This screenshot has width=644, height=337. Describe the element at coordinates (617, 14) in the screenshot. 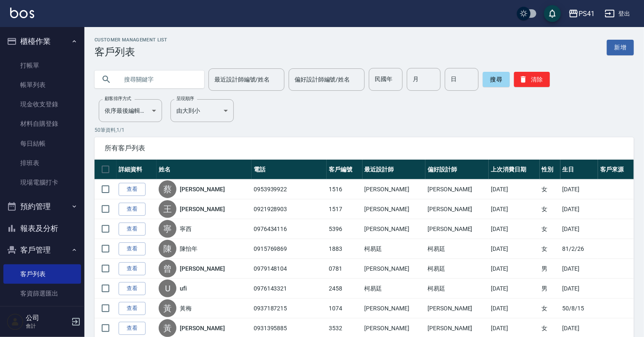

I see `button: 登出` at that location.